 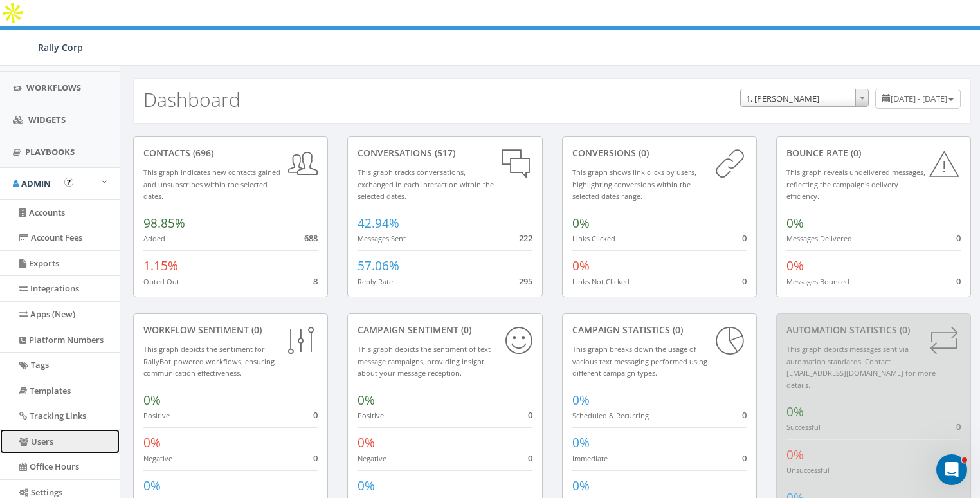 What do you see at coordinates (526, 281) in the screenshot?
I see `span: 295` at bounding box center [526, 281].